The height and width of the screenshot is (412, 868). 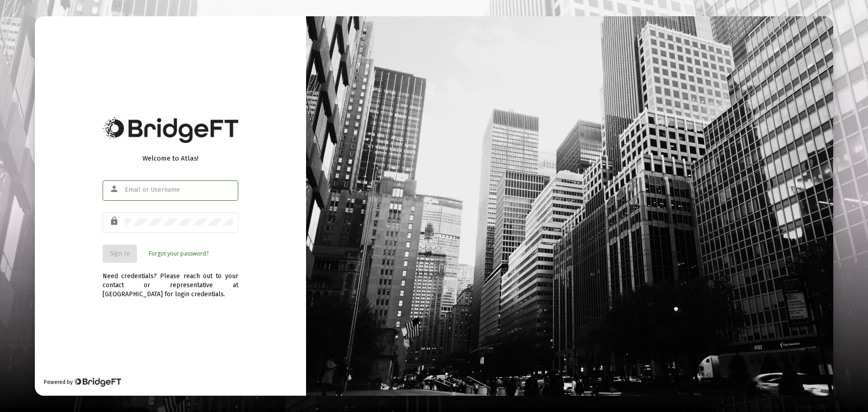 What do you see at coordinates (120, 253) in the screenshot?
I see `button: Sign In` at bounding box center [120, 253].